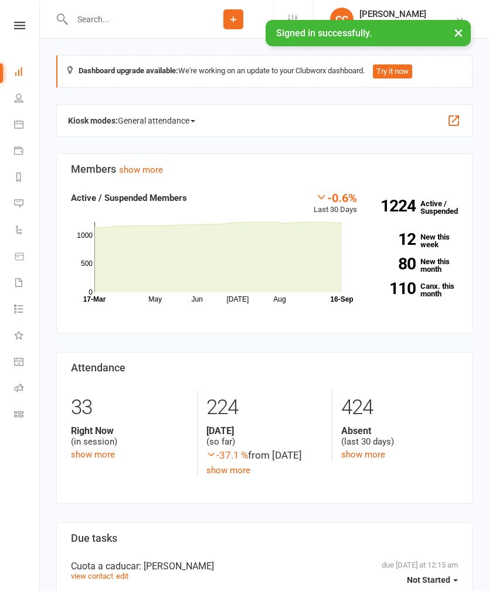  Describe the element at coordinates (129, 408) in the screenshot. I see `div: 33` at that location.